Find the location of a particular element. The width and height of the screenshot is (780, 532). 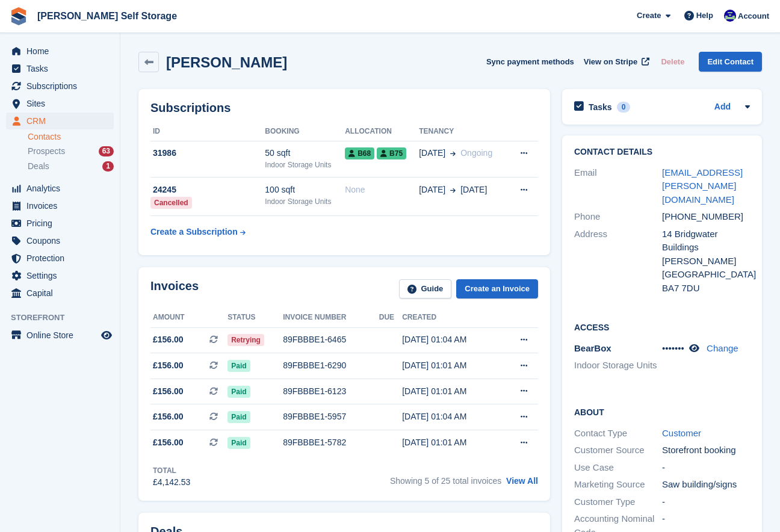

span: Invoices is located at coordinates (63, 206).